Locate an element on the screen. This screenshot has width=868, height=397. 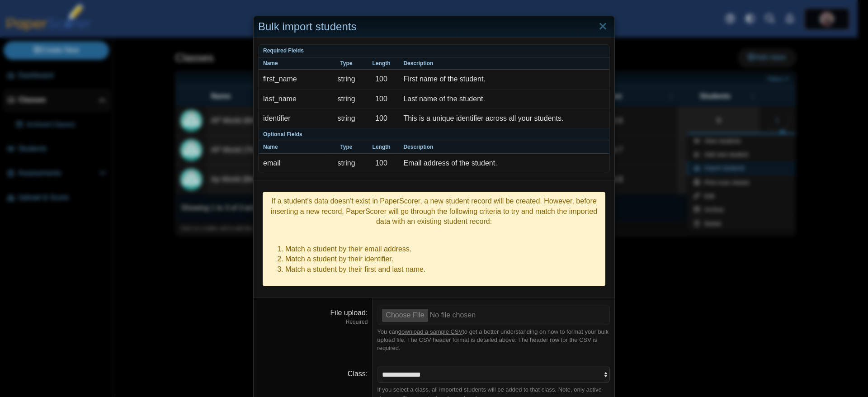
a: Close is located at coordinates (602, 26).